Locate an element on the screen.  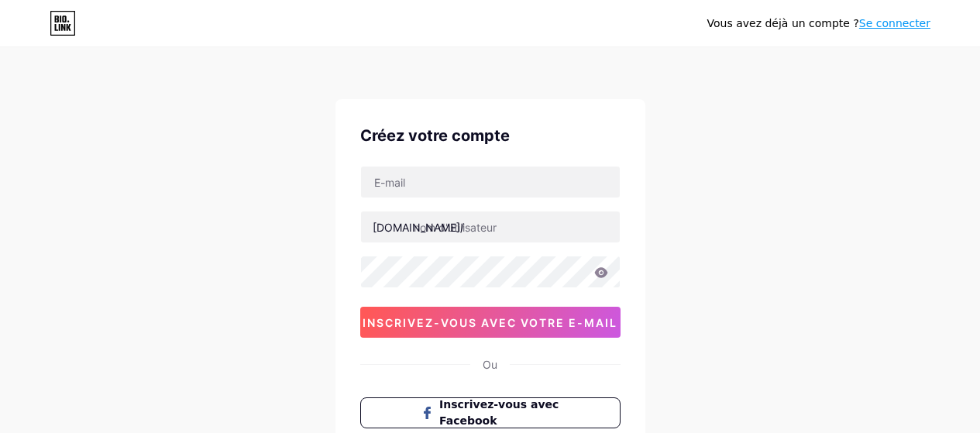
button: inscrivez-vous avec votre e-mail is located at coordinates (490, 322).